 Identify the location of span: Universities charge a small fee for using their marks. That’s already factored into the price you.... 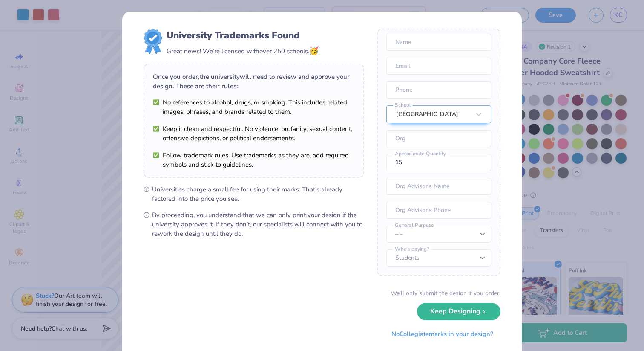
(259, 194).